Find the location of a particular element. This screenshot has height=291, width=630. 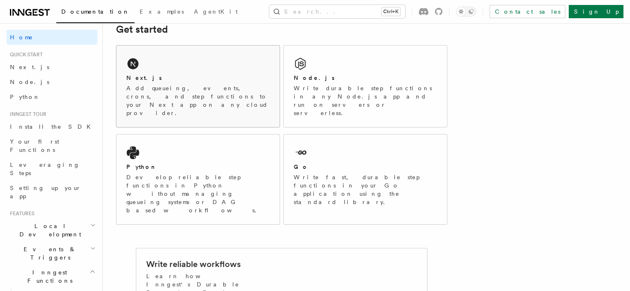

span: AgentKit is located at coordinates (216, 12).